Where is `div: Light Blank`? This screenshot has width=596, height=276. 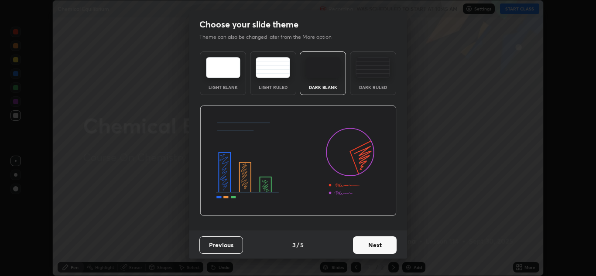
div: Light Blank is located at coordinates (223, 87).